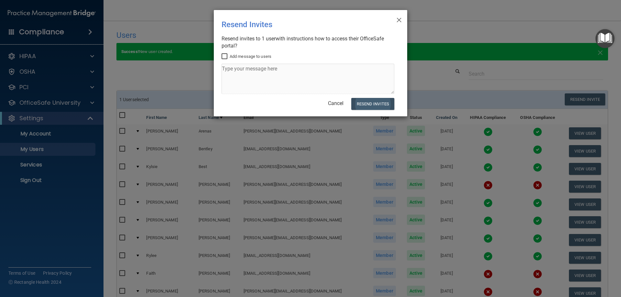  I want to click on label: Add message to users, so click(246, 57).